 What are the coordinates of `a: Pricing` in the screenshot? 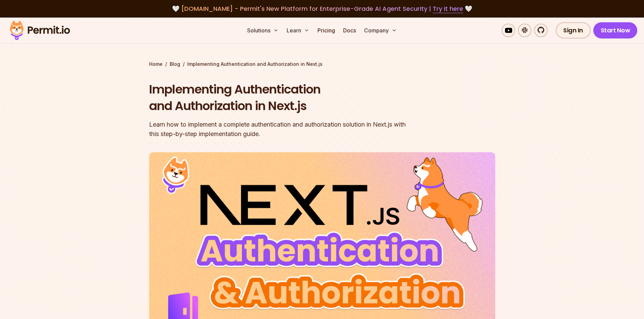 It's located at (326, 31).